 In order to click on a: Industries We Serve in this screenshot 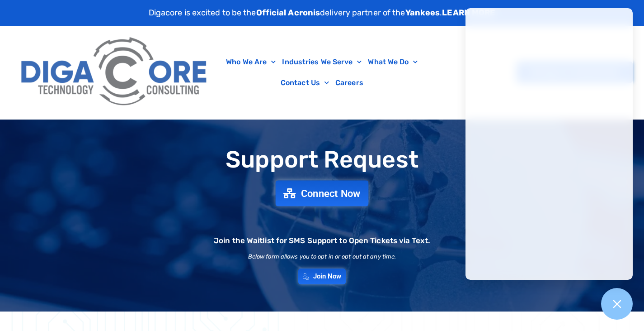, I will do `click(322, 62)`.